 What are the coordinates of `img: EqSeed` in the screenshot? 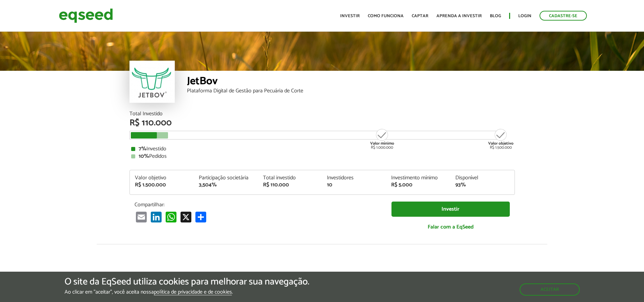 It's located at (86, 15).